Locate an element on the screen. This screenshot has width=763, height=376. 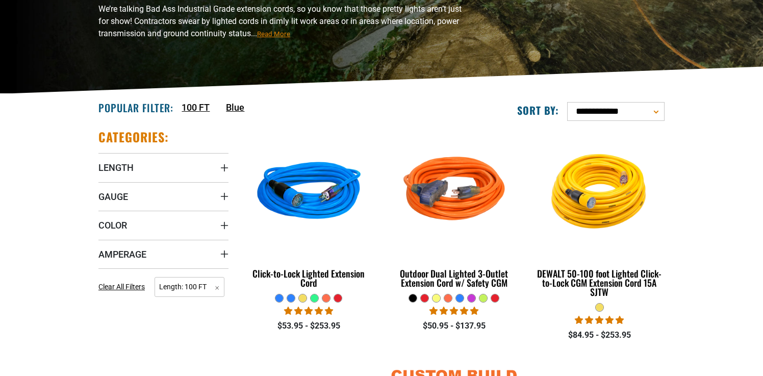
a: 100 FT is located at coordinates (195, 107).